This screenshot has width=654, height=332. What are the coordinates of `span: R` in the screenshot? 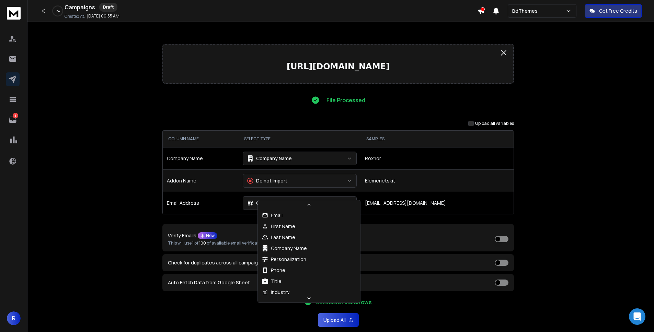 It's located at (14, 319).